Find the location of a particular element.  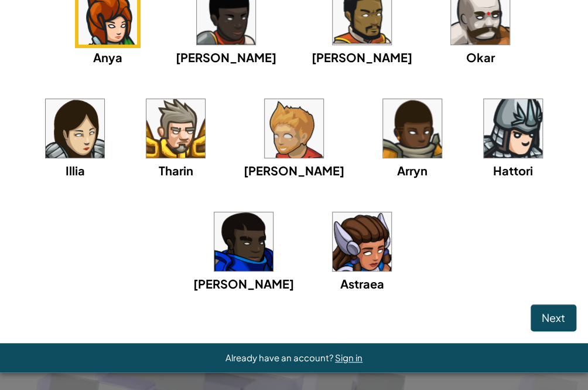

span: Hattori is located at coordinates (513, 170).